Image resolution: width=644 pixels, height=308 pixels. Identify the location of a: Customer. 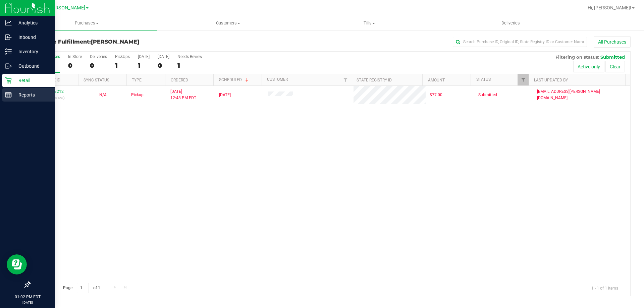
(277, 79).